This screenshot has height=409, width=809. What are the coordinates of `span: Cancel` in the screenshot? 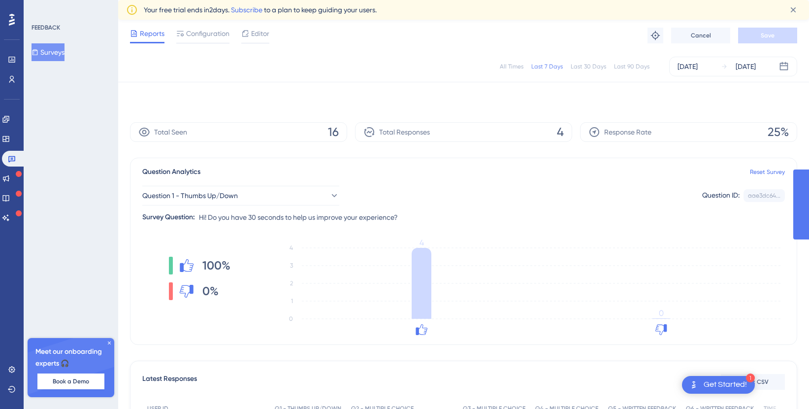 It's located at (701, 35).